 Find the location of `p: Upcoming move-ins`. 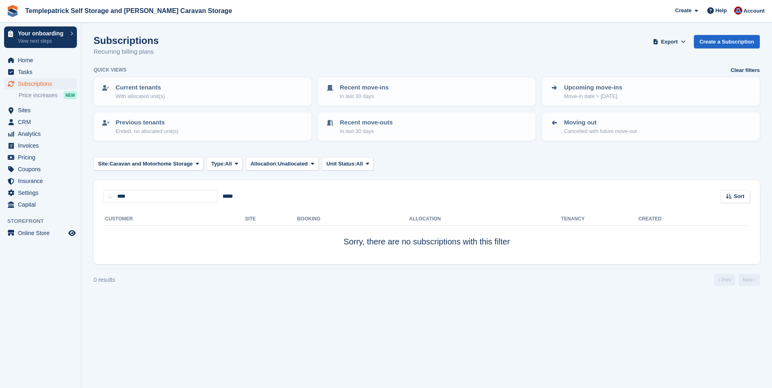

p: Upcoming move-ins is located at coordinates (593, 87).